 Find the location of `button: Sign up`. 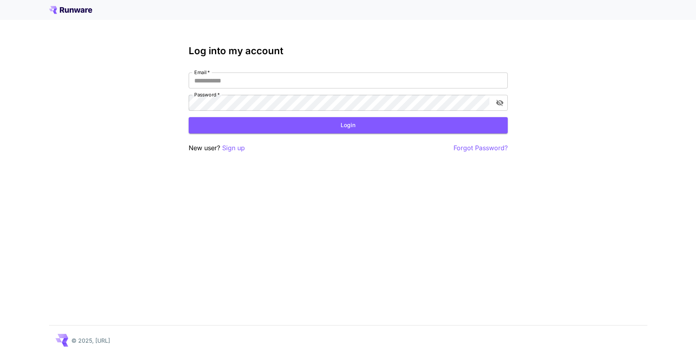

button: Sign up is located at coordinates (233, 148).